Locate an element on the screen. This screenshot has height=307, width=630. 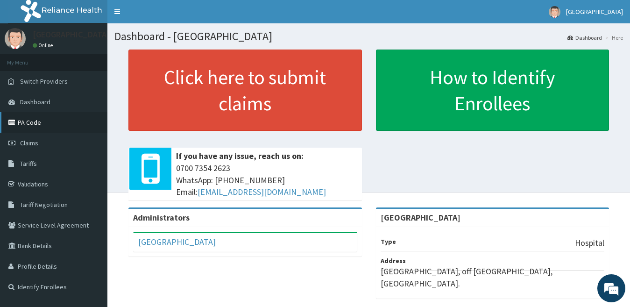
div: Minimize live chat window is located at coordinates (164, 16).